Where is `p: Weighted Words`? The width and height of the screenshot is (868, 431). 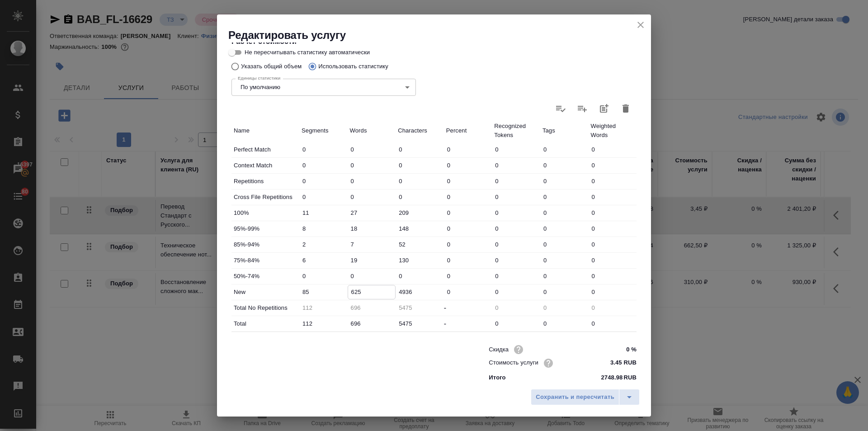 p: Weighted Words is located at coordinates (612, 131).